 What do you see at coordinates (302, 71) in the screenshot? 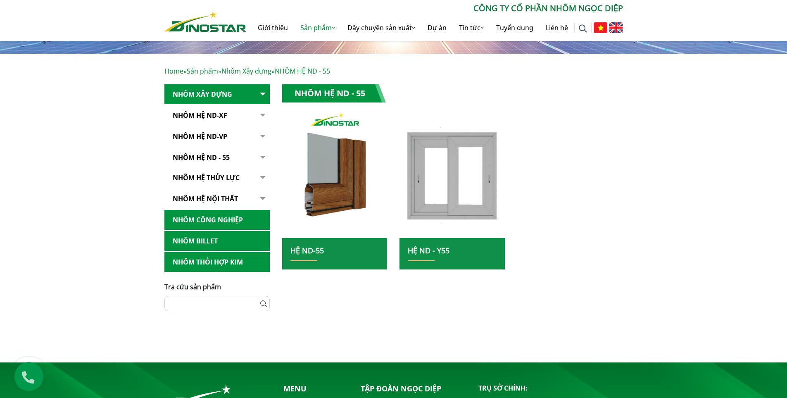
I see `span: NHÔM HỆ ND - 55` at bounding box center [302, 71].